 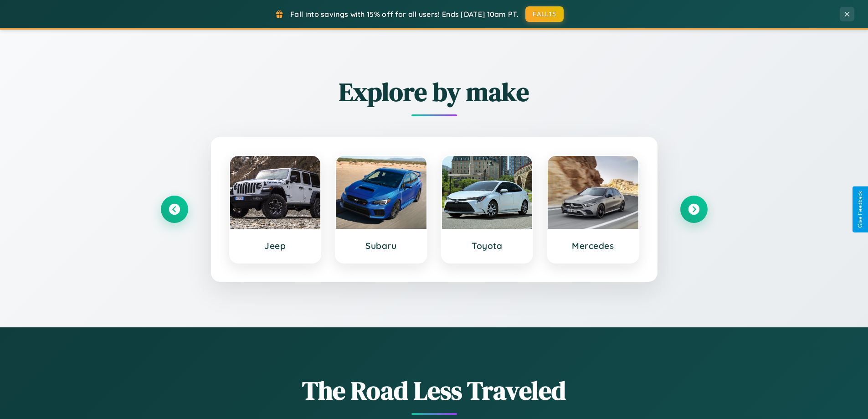 What do you see at coordinates (593, 245) in the screenshot?
I see `h3: Mercedes` at bounding box center [593, 245].